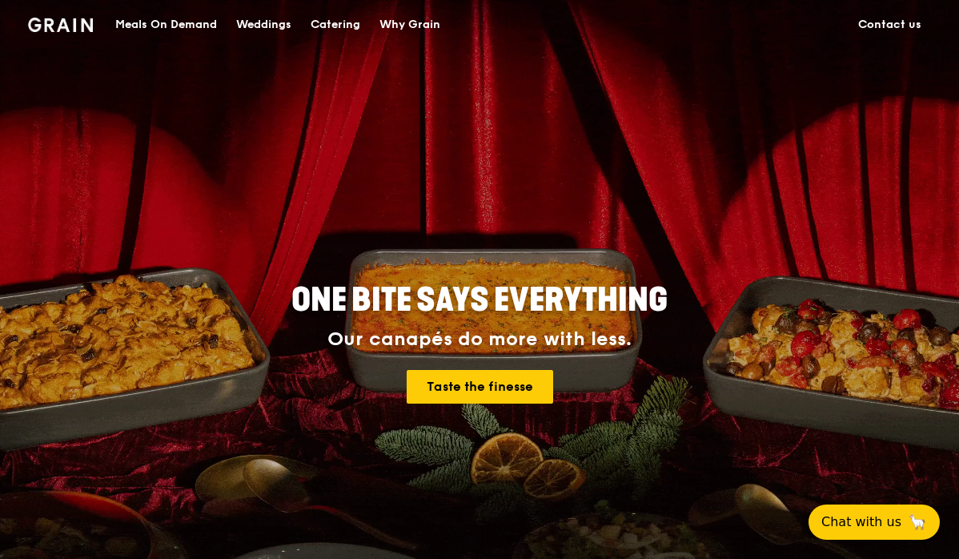 Image resolution: width=959 pixels, height=559 pixels. I want to click on button: Chat with us🦙, so click(874, 522).